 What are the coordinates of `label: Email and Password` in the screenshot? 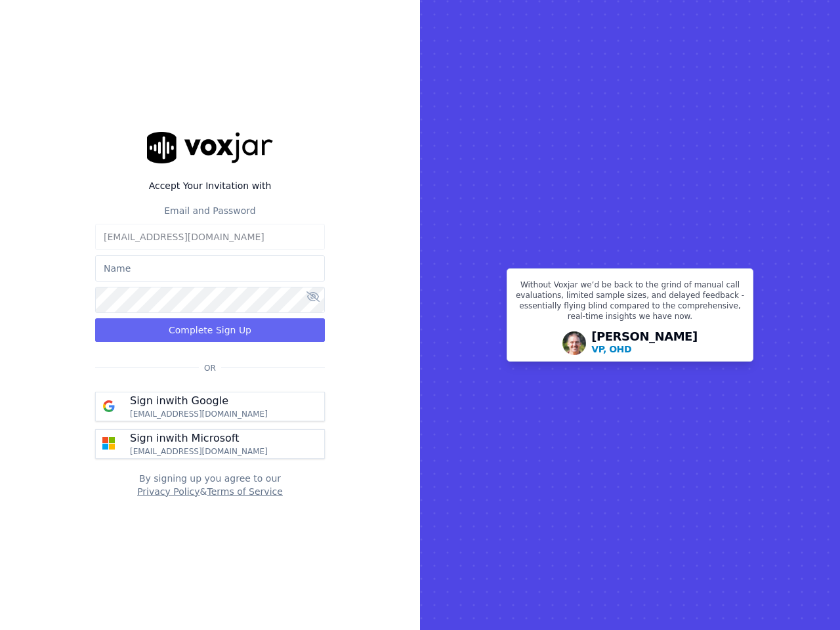 It's located at (210, 211).